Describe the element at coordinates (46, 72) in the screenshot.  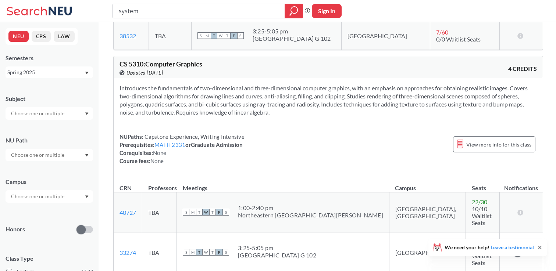
I see `div: Spring 2025` at that location.